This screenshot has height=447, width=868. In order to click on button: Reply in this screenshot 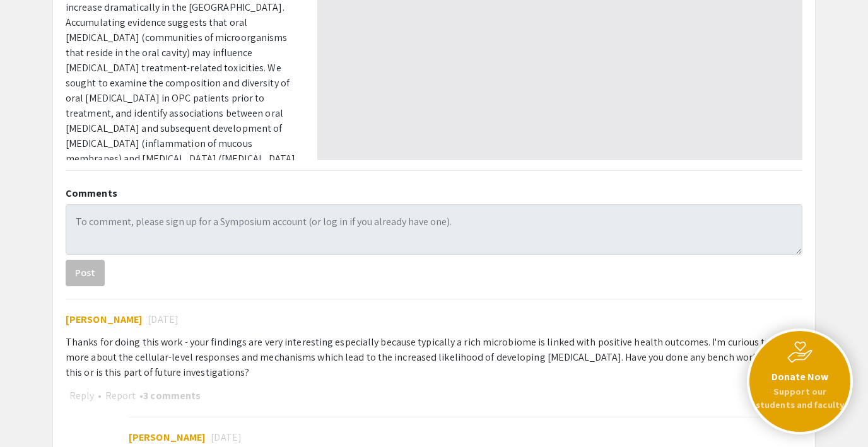, I will do `click(82, 396)`.